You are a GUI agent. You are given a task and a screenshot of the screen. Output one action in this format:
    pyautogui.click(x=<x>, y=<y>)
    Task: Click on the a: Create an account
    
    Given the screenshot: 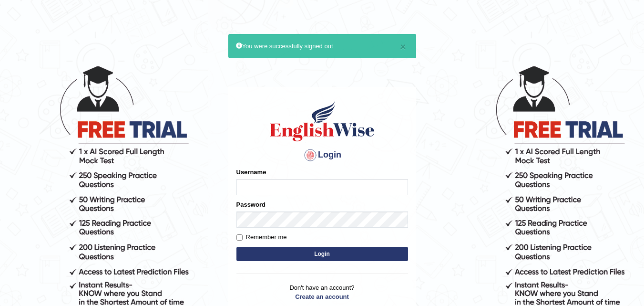 What is the action you would take?
    pyautogui.click(x=322, y=296)
    